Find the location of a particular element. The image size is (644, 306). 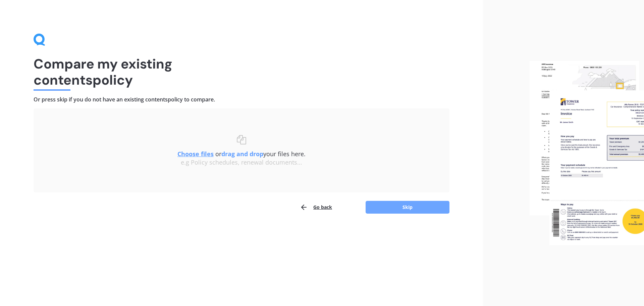

h4: Or press skip if you do not have an existing contents policy to compare. is located at coordinates (242, 99).